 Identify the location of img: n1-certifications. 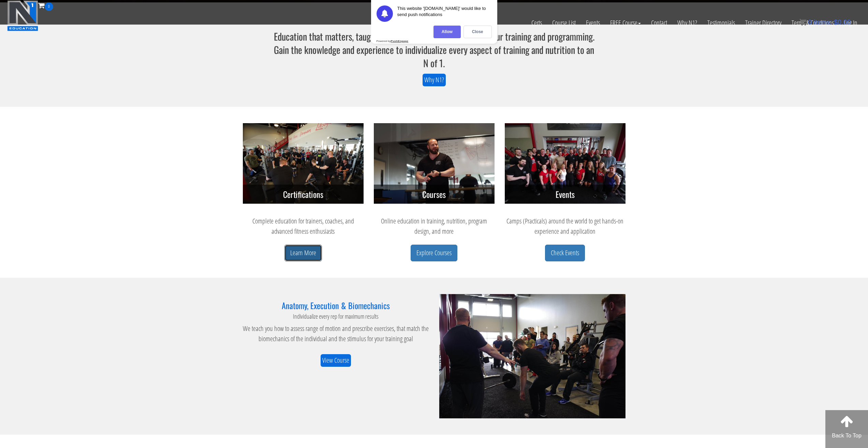
(303, 163).